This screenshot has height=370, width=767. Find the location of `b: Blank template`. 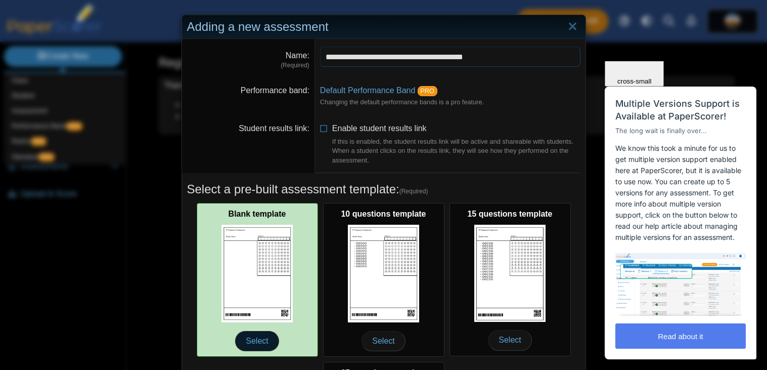

b: Blank template is located at coordinates (257, 213).